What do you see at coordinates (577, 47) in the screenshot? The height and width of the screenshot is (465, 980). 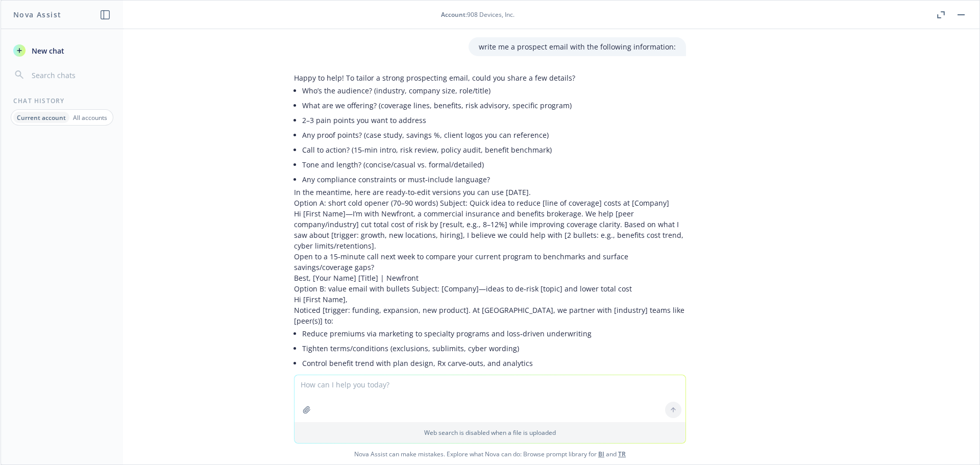 I see `p: write me a prospect email with the following information:` at bounding box center [577, 47].